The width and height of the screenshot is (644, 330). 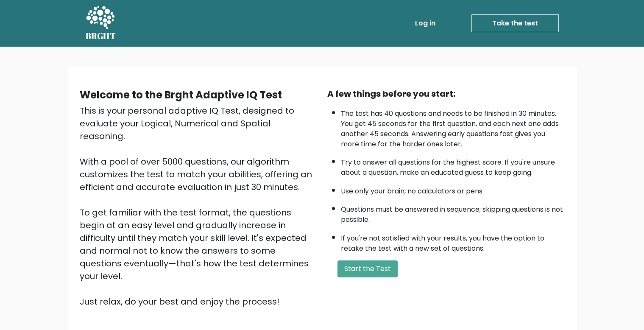 I want to click on a: Take the test, so click(x=515, y=24).